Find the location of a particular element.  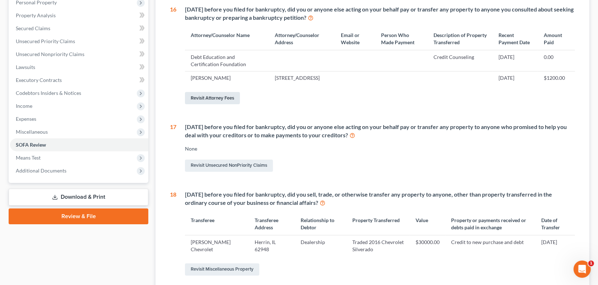

span: Expenses is located at coordinates (26, 118).